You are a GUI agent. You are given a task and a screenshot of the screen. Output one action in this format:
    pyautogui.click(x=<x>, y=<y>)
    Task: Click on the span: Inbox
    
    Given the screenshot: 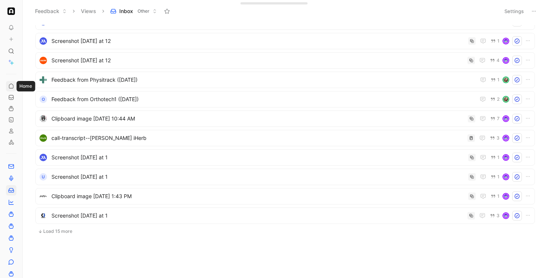 What is the action you would take?
    pyautogui.click(x=126, y=11)
    